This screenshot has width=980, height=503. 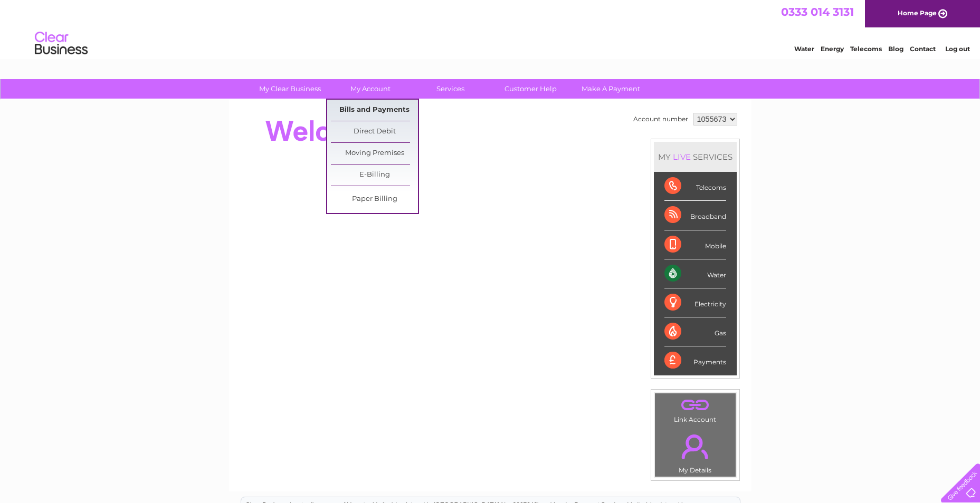 I want to click on img: logo.png, so click(x=61, y=43).